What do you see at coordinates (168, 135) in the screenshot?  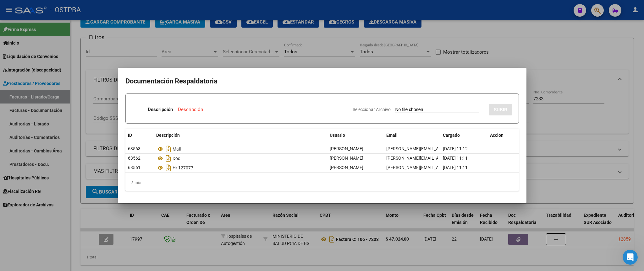 I see `span: Descripción` at bounding box center [168, 135].